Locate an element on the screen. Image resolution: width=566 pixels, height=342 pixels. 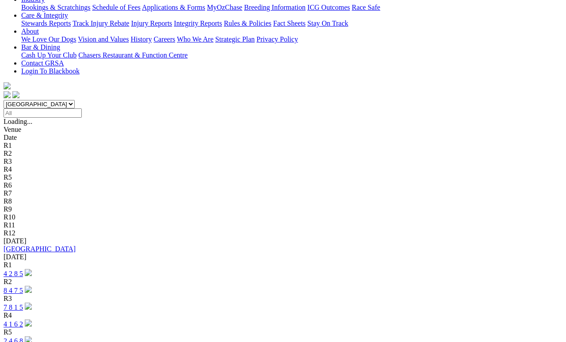
a: Fact Sheets is located at coordinates (289, 23).